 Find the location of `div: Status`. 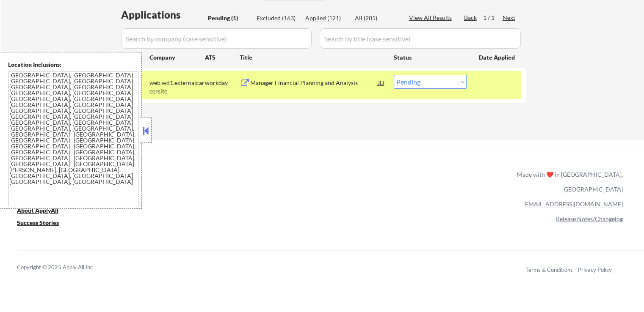

div: Status is located at coordinates (430, 57).